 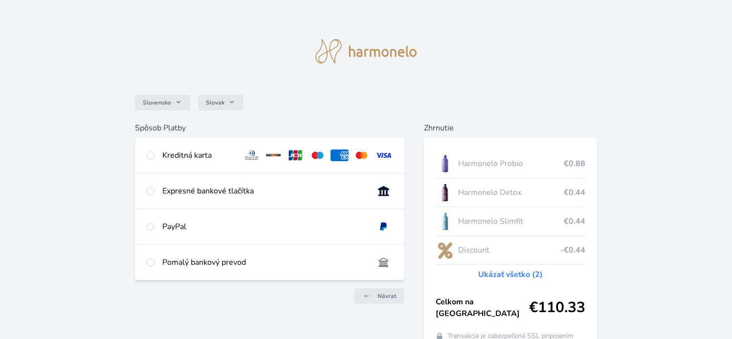 What do you see at coordinates (510, 128) in the screenshot?
I see `h6: Zhrnutie` at bounding box center [510, 128].